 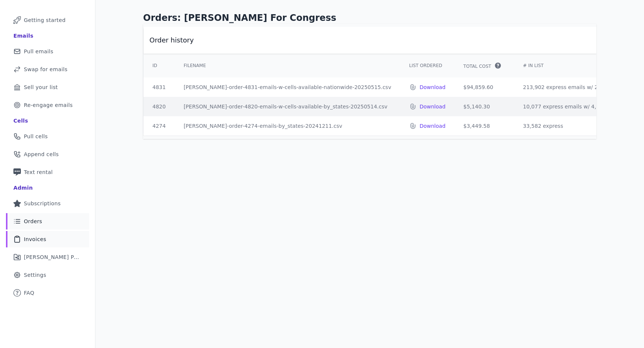 I want to click on td: $5,140.30, so click(x=484, y=106).